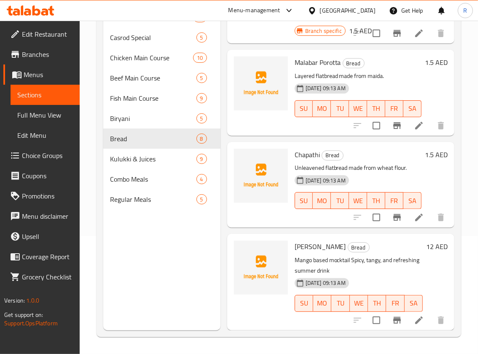 The width and height of the screenshot is (478, 354). I want to click on div: Chicken Main Course10, so click(162, 58).